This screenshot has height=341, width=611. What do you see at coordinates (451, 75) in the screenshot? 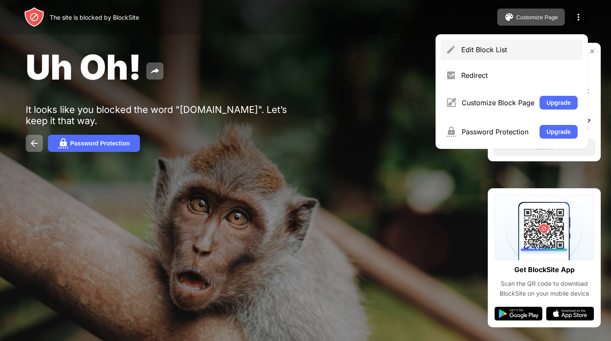
I see `img: menu-redirect.svg` at bounding box center [451, 75].